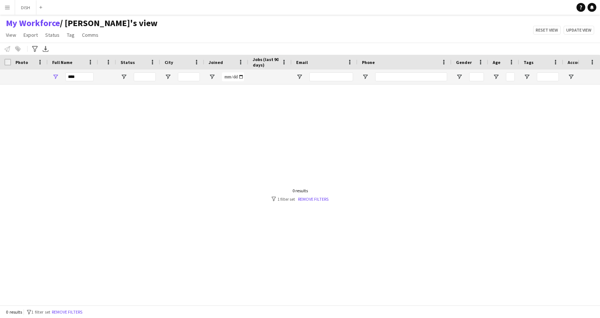 This screenshot has height=318, width=600. I want to click on span: Gender, so click(463, 62).